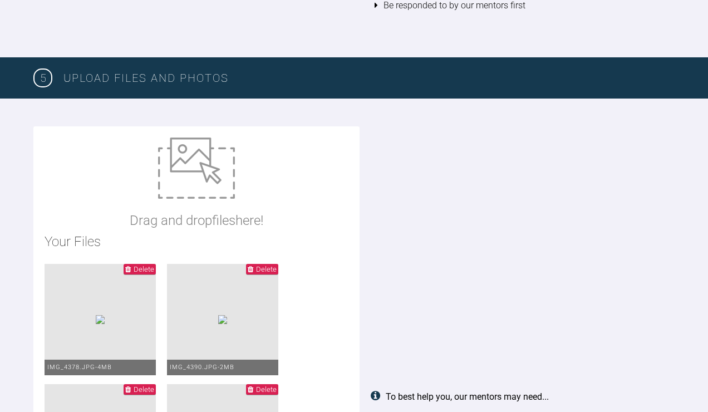 This screenshot has height=412, width=708. Describe the element at coordinates (467, 396) in the screenshot. I see `strong: To best help you, our mentors may need...` at that location.